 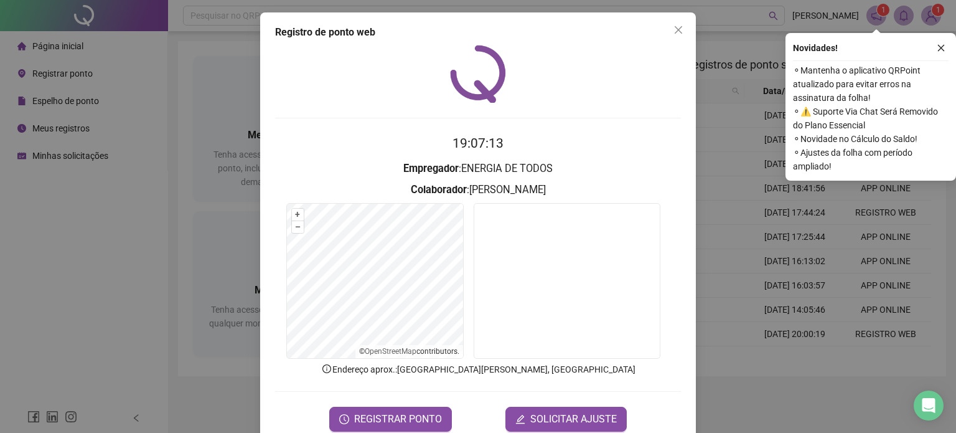 What do you see at coordinates (390, 419) in the screenshot?
I see `button: REGISTRAR PONTO` at bounding box center [390, 419].